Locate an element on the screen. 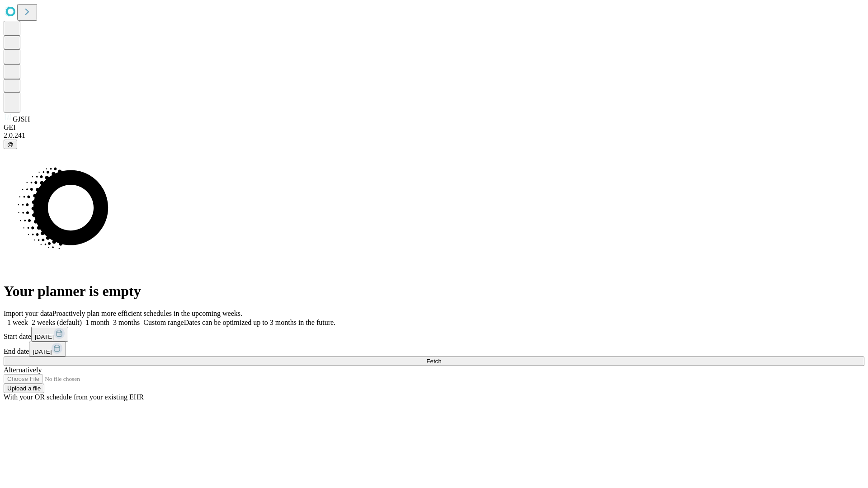  button: Fetch is located at coordinates (434, 361).